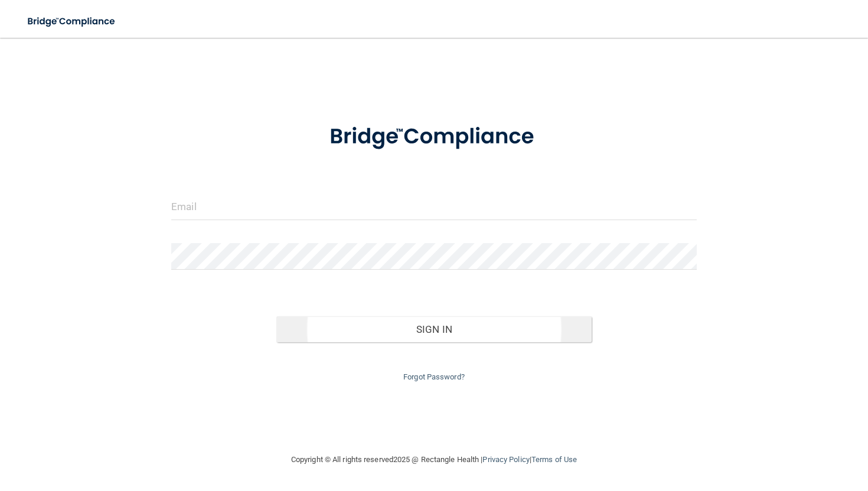 The image size is (868, 491). What do you see at coordinates (434, 376) in the screenshot?
I see `a: Forgot Password?` at bounding box center [434, 376].